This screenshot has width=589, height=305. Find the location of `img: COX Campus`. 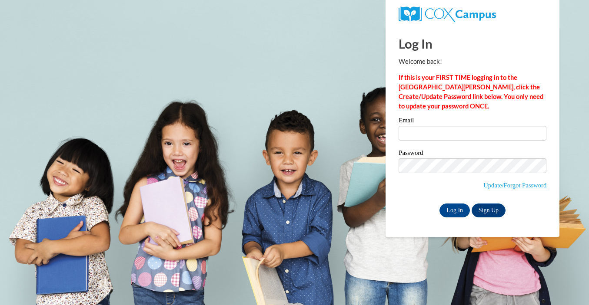

img: COX Campus is located at coordinates (447, 14).